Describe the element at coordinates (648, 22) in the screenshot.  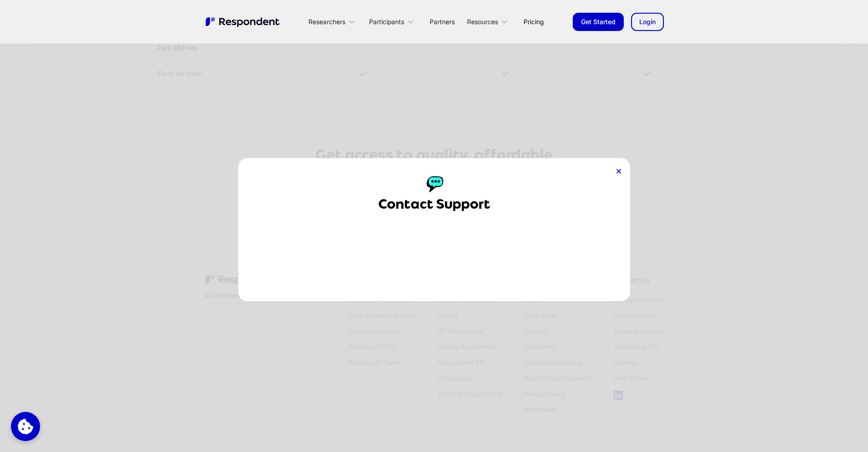
I see `a: Login` at that location.